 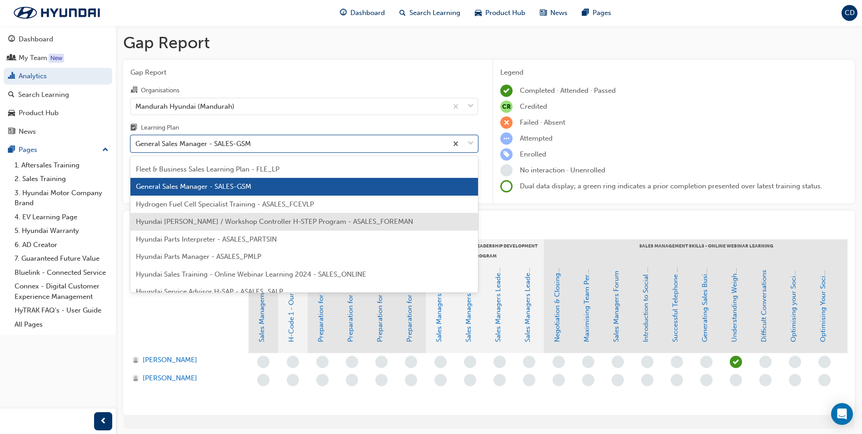 What do you see at coordinates (61, 245) in the screenshot?
I see `a: 6. AD Creator` at bounding box center [61, 245].